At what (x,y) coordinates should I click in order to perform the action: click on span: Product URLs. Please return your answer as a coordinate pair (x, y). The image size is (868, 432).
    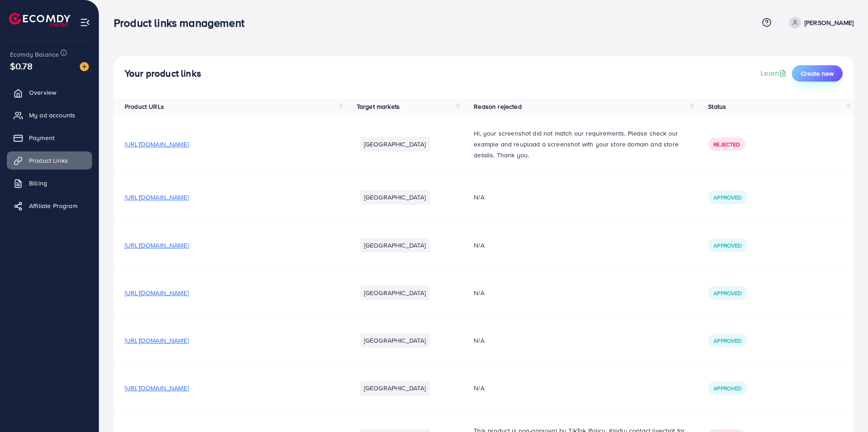
    Looking at the image, I should click on (144, 107).